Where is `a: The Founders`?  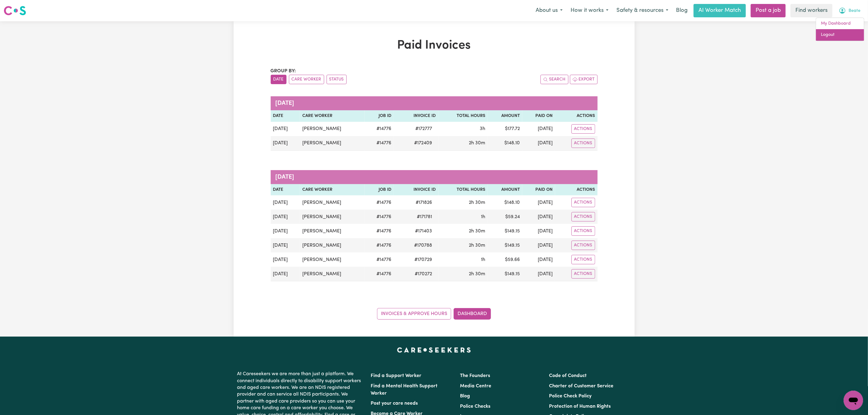
a: The Founders is located at coordinates (475, 376).